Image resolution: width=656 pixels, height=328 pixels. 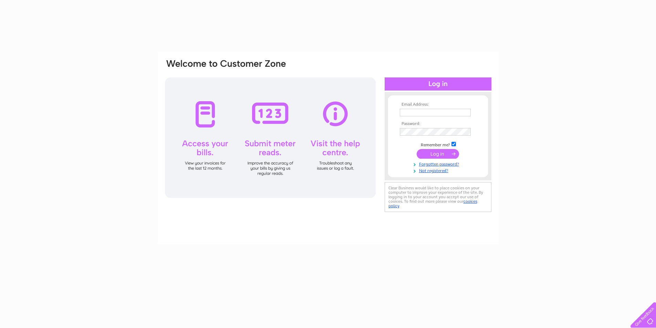 I want to click on td: Remember me?, so click(x=438, y=144).